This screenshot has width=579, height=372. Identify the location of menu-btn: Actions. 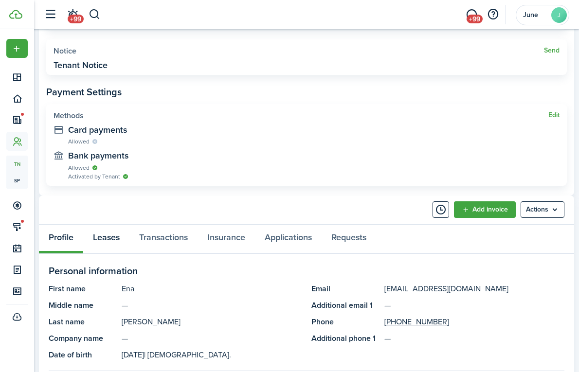
(543, 210).